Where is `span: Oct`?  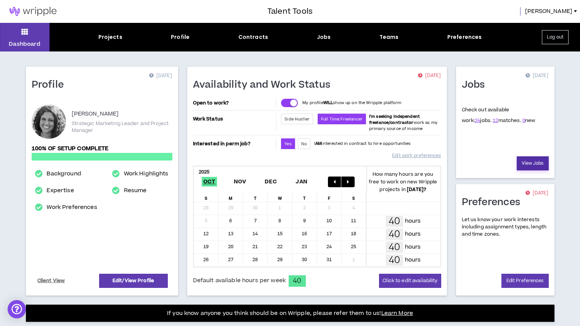
span: Oct is located at coordinates (209, 182).